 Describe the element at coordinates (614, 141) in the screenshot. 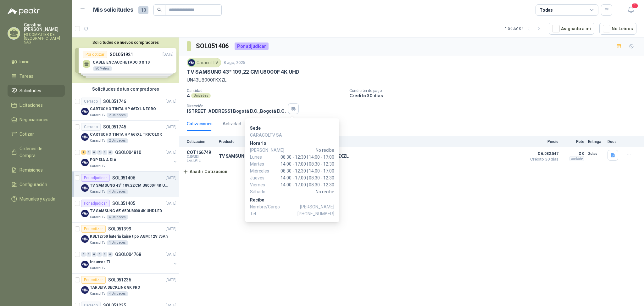

I see `p: Docs` at that location.